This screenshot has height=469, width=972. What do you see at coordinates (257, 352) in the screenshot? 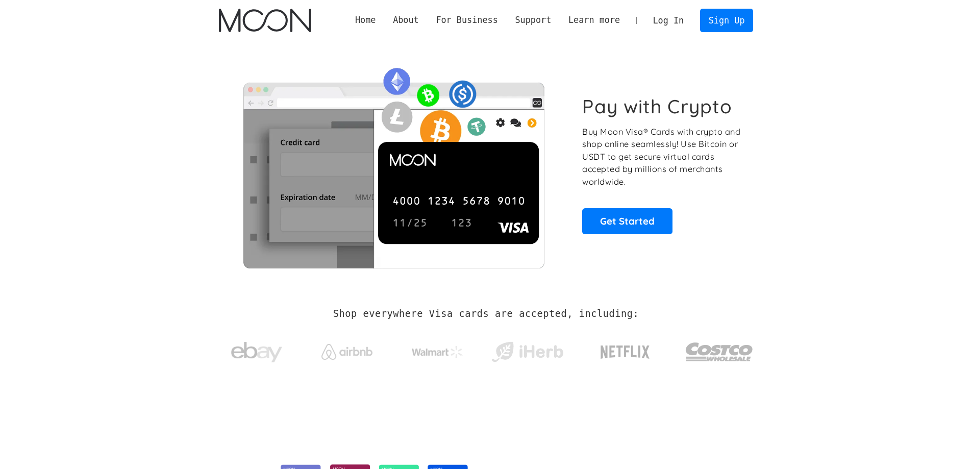
I see `img: ebay` at bounding box center [257, 352].